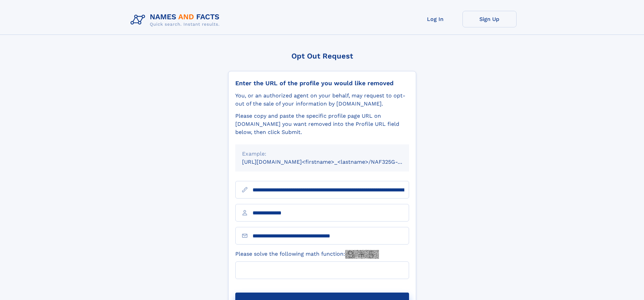 This screenshot has height=300, width=644. Describe the element at coordinates (307, 254) in the screenshot. I see `label: Please solve the following math function:` at that location.